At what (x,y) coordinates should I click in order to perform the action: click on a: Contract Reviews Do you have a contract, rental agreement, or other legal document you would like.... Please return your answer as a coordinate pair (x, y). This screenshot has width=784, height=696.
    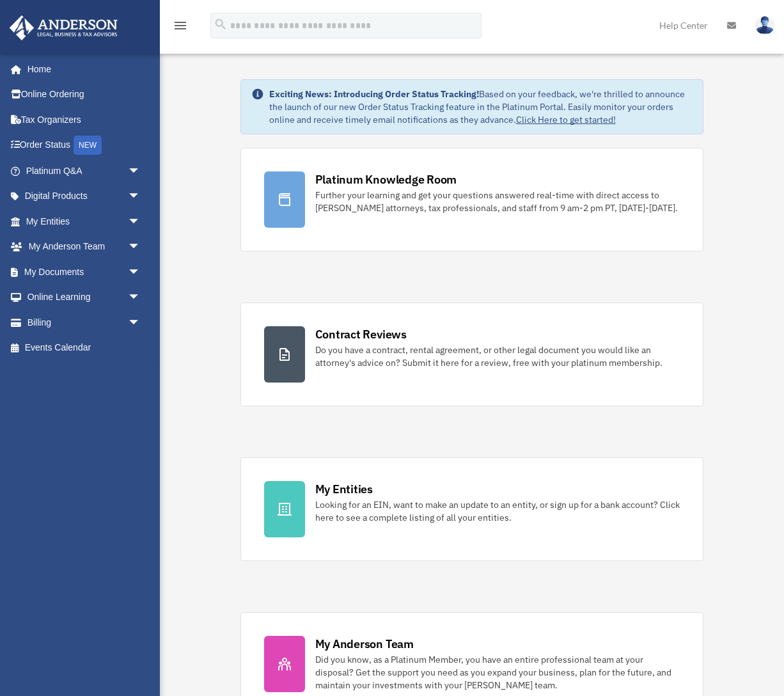
    Looking at the image, I should click on (472, 355).